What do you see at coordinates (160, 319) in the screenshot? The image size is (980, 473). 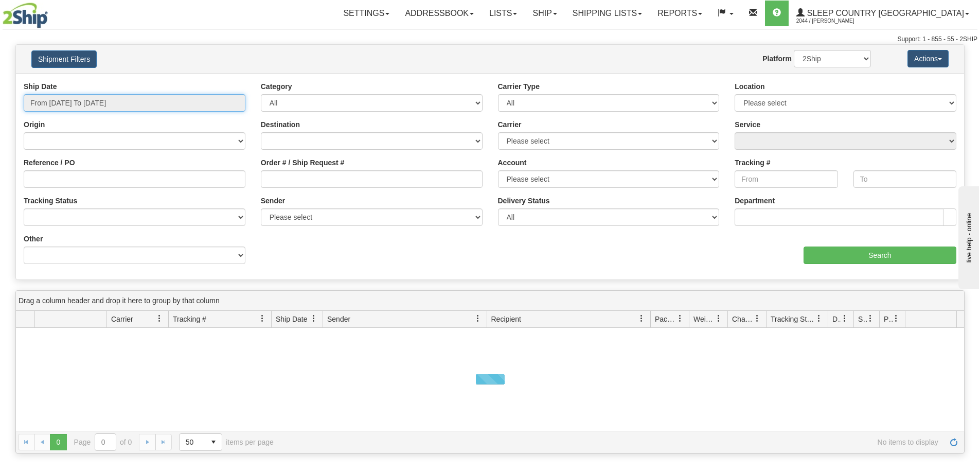 I see `a: Carrier filter column settings` at bounding box center [160, 319].